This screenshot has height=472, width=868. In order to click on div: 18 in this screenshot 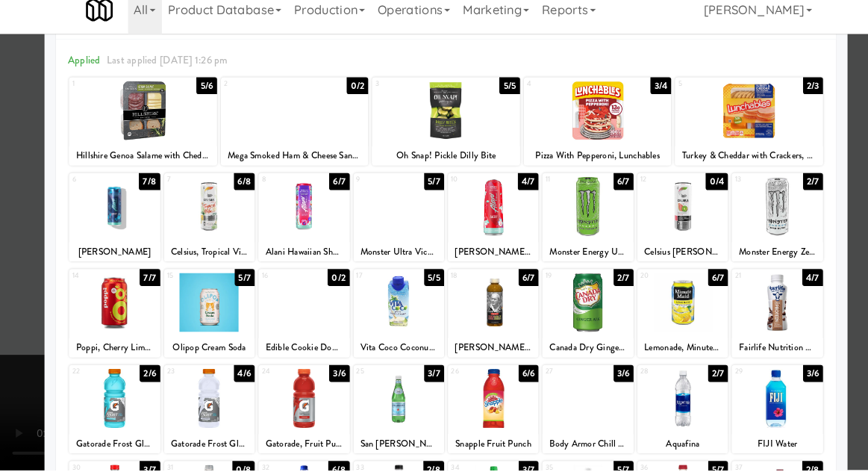, I will do `click(459, 282)`.